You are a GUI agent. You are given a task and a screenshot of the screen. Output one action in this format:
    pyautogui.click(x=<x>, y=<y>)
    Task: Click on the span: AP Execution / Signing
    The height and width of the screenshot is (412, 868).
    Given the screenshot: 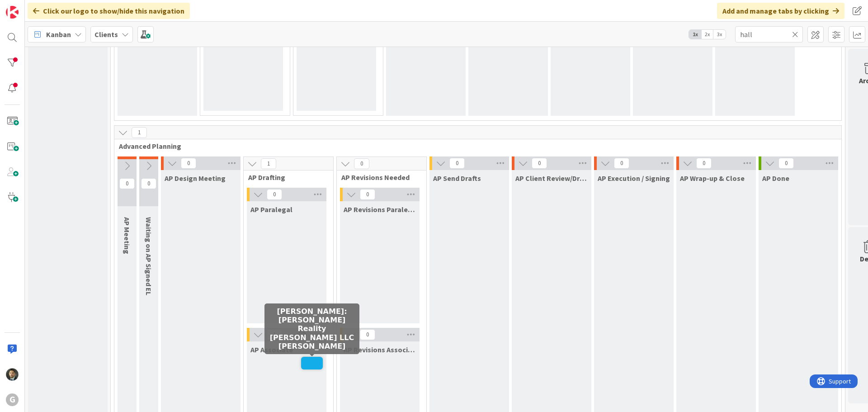 What is the action you would take?
    pyautogui.click(x=634, y=178)
    